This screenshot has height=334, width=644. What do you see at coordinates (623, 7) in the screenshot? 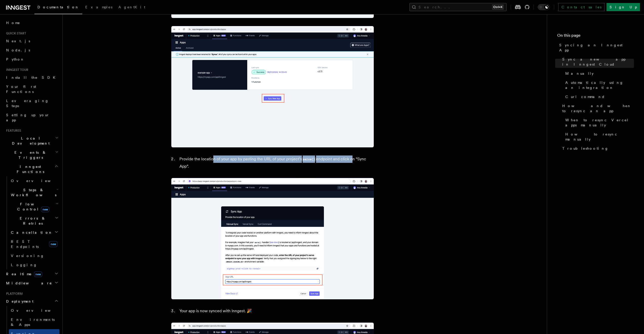
I see `a: Sign Up` at bounding box center [623, 7].